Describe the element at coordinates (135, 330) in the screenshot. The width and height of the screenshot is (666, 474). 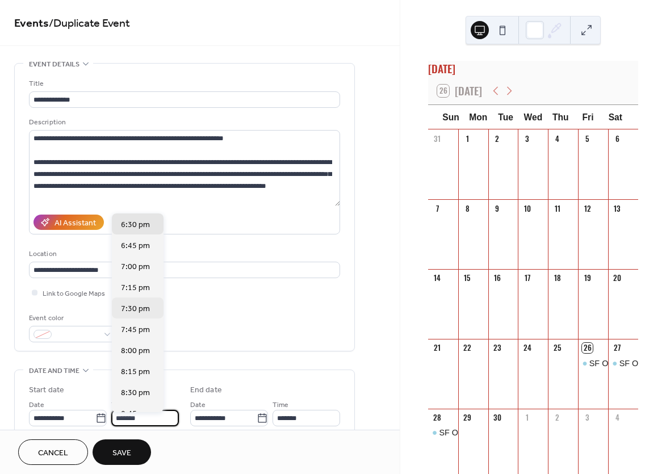
I see `span: 7:45 pm` at that location.